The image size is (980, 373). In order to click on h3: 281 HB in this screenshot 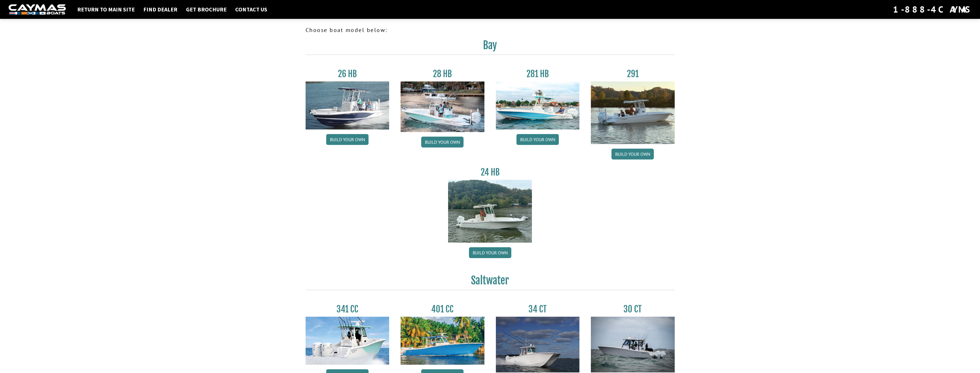, I will do `click(538, 74)`.